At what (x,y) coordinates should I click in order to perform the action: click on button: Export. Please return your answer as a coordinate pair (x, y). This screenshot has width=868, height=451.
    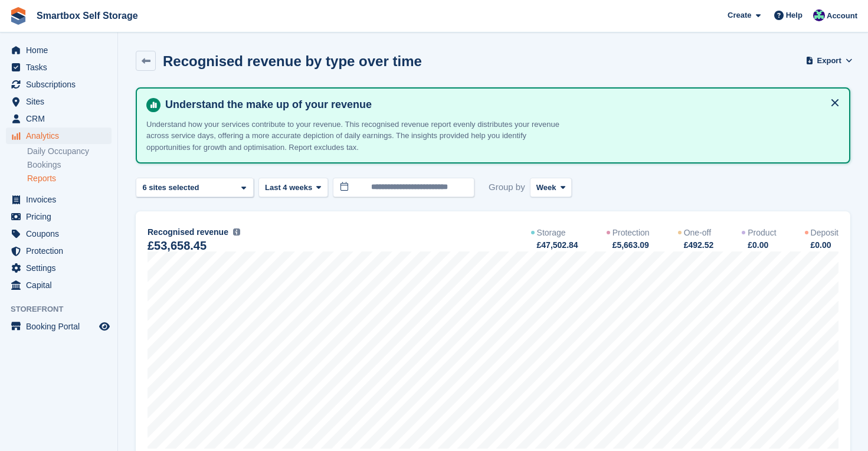
    Looking at the image, I should click on (829, 60).